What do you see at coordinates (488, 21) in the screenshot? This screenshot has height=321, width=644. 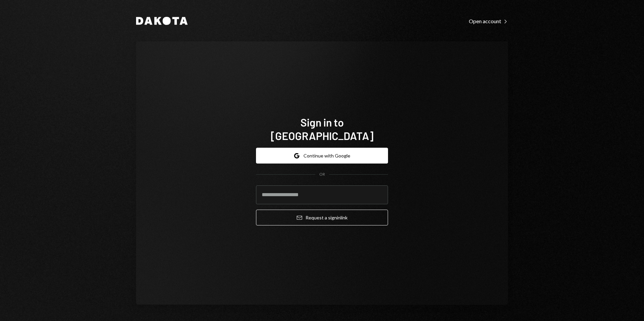 I see `a: Open account` at bounding box center [488, 21].